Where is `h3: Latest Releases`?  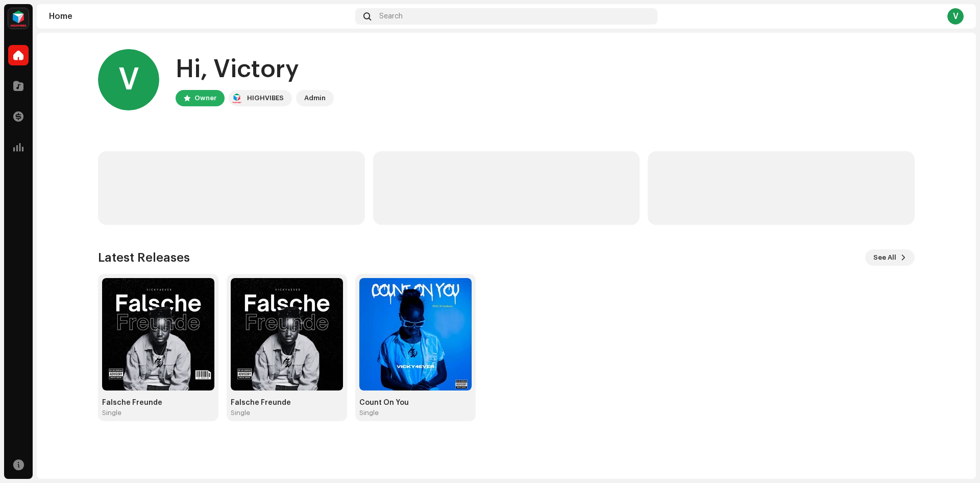
h3: Latest Releases is located at coordinates (144, 257).